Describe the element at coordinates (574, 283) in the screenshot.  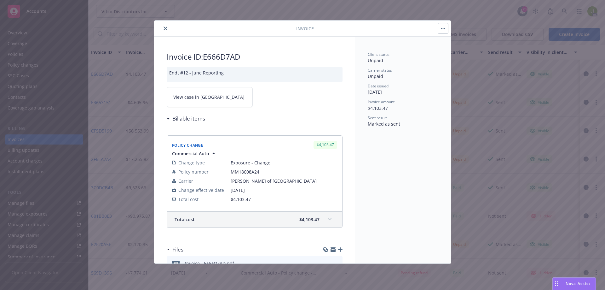
I see `button: Nova Assist` at that location.